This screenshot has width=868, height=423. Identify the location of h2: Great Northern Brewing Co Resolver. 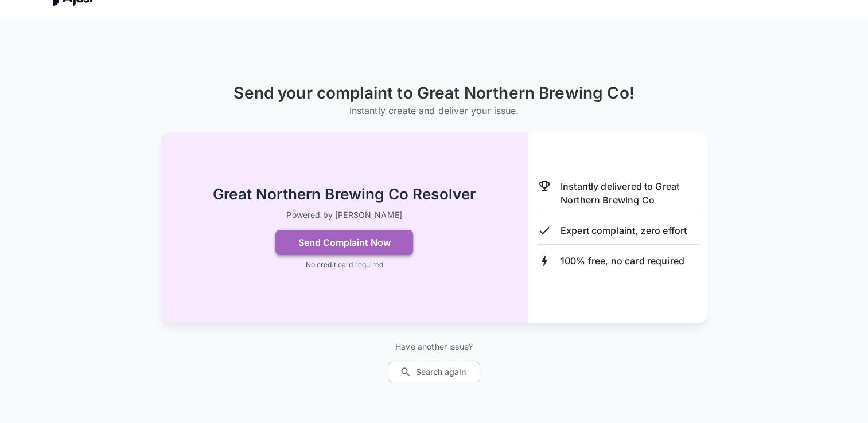
(345, 194).